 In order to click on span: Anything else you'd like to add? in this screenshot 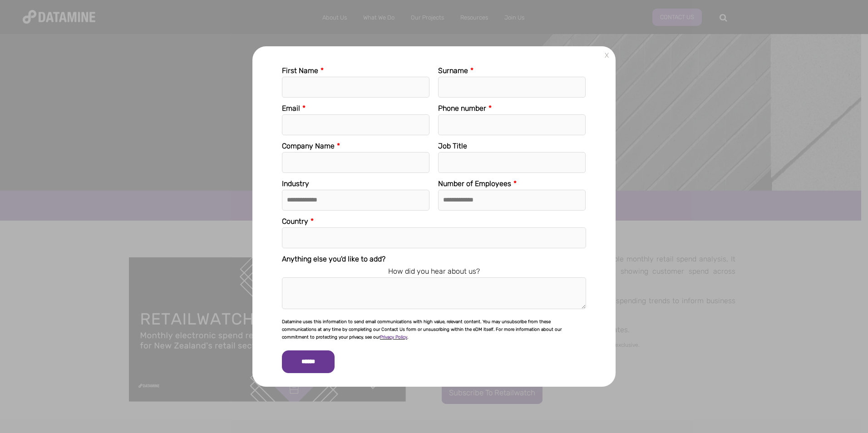, I will do `click(333, 259)`.